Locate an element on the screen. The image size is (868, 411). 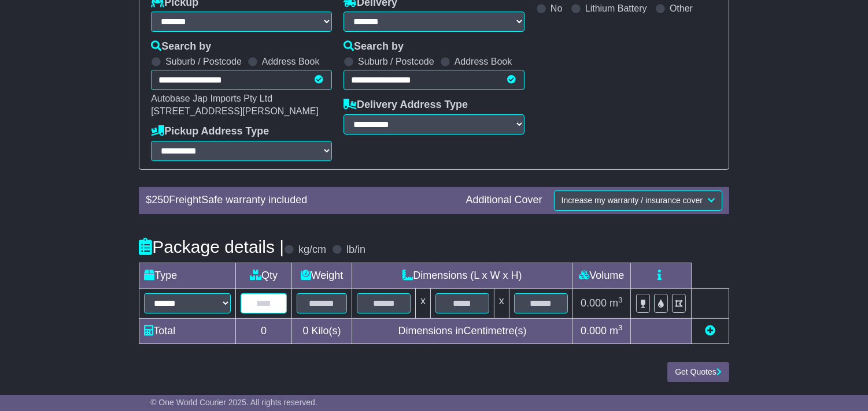
label: Pickup Address Type is located at coordinates (210, 131).